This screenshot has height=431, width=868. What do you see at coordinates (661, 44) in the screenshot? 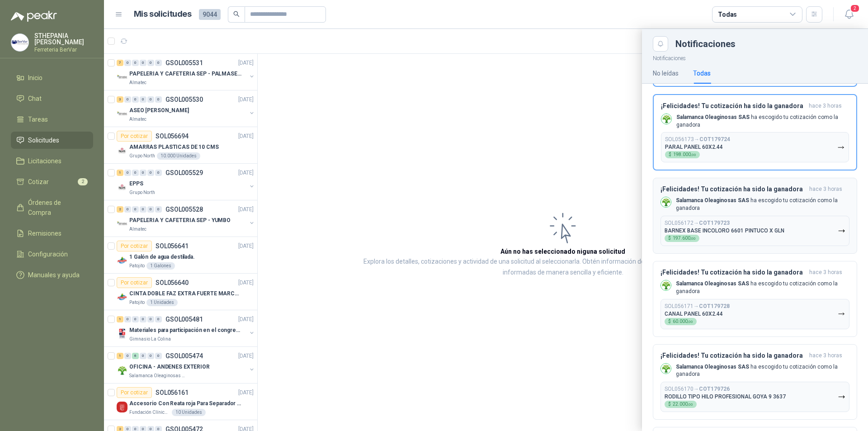
I see `button: Close` at bounding box center [661, 44].